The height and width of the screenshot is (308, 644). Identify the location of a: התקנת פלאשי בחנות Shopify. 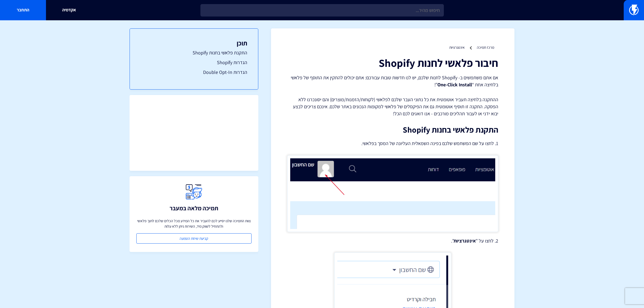
(194, 53).